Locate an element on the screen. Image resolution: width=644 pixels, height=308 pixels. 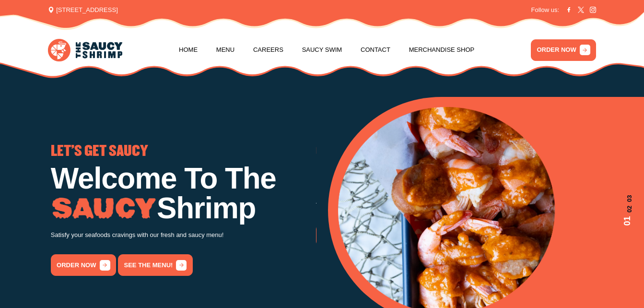
span: 02 is located at coordinates (627, 209).